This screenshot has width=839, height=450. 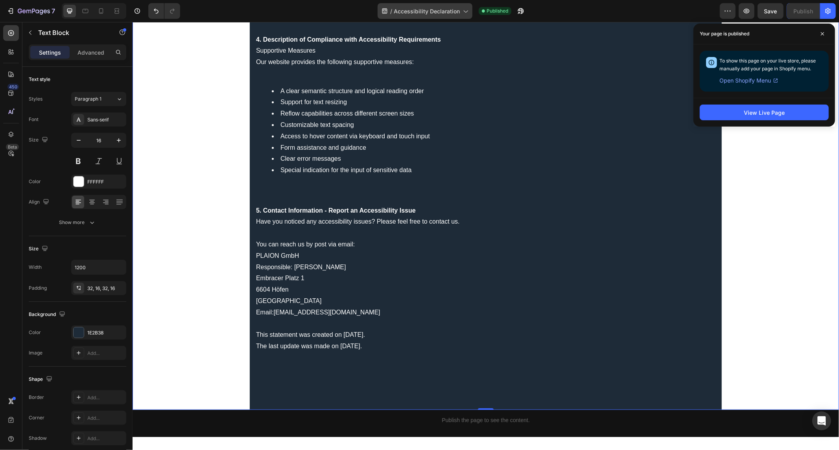 I want to click on button: Show more, so click(x=77, y=223).